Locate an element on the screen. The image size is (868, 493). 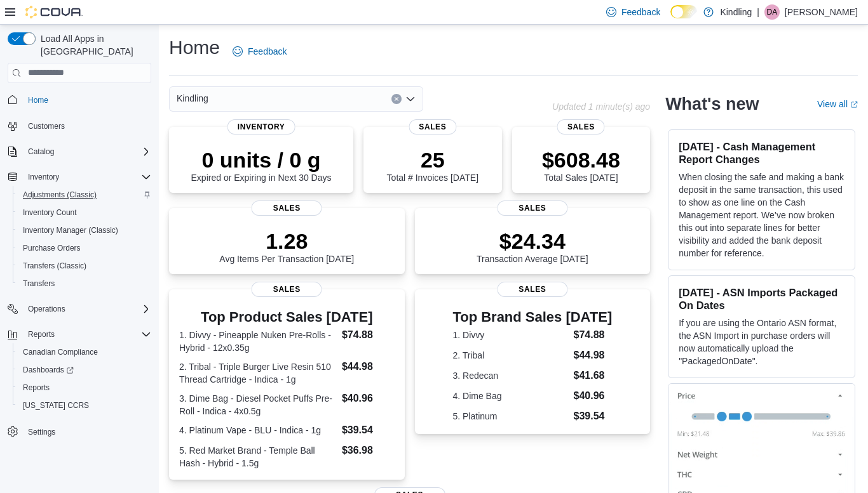
a: Canadian Compliance is located at coordinates (60, 352).